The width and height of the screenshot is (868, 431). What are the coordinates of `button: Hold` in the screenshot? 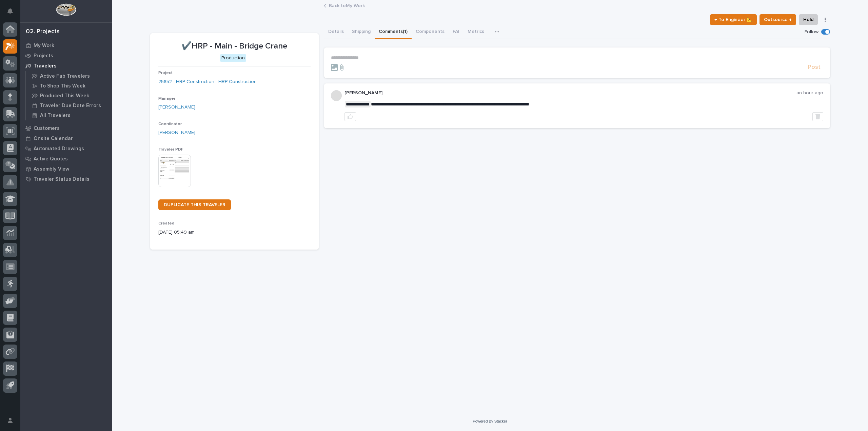 It's located at (809, 20).